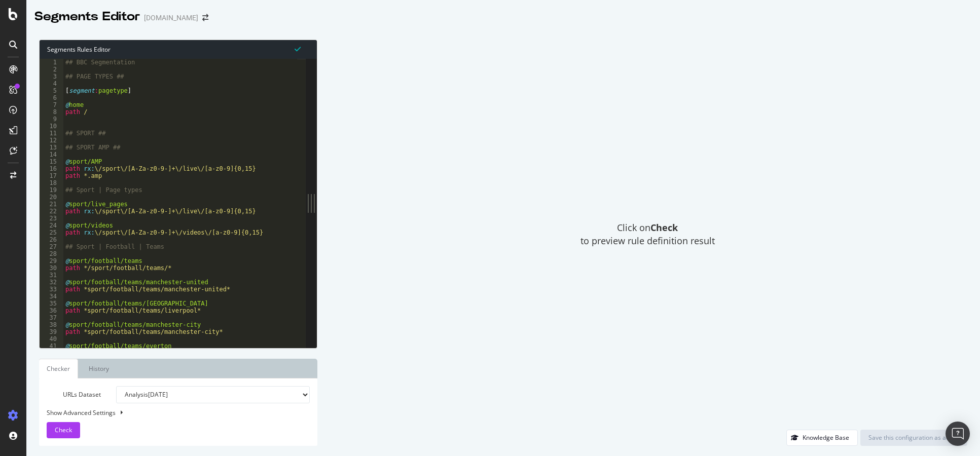  What do you see at coordinates (51, 232) in the screenshot?
I see `div: 25` at bounding box center [51, 232].